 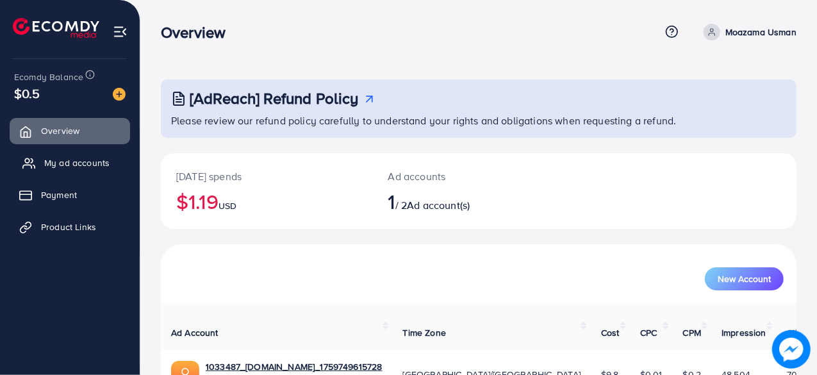 What do you see at coordinates (692, 332) in the screenshot?
I see `span: CPM` at bounding box center [692, 332].